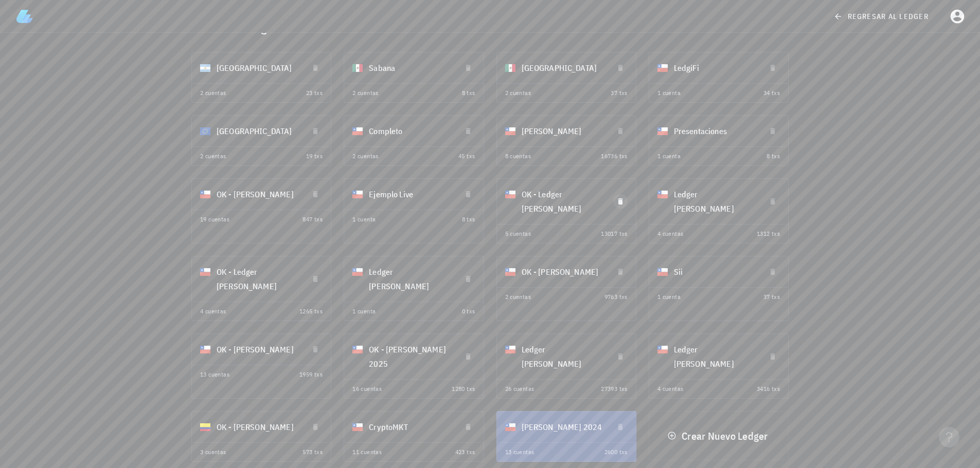 The height and width of the screenshot is (468, 980). I want to click on div: EUR-icon, so click(205, 131).